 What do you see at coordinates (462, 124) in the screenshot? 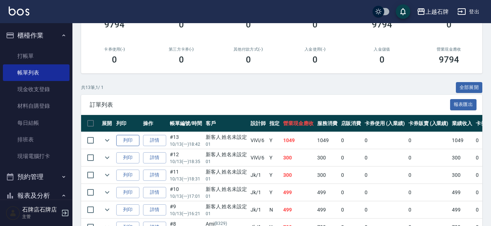
I see `th: 業績收入` at bounding box center [462, 124].